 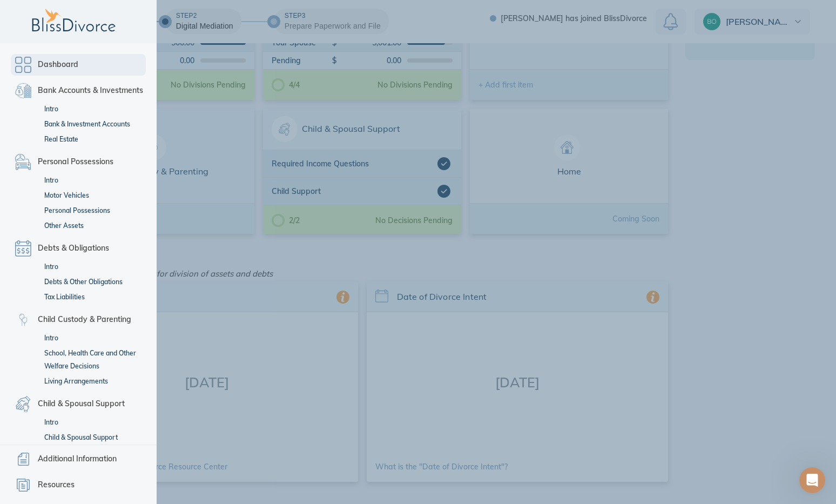 What do you see at coordinates (78, 91) in the screenshot?
I see `a: Bank Accounts & Investments` at bounding box center [78, 91].